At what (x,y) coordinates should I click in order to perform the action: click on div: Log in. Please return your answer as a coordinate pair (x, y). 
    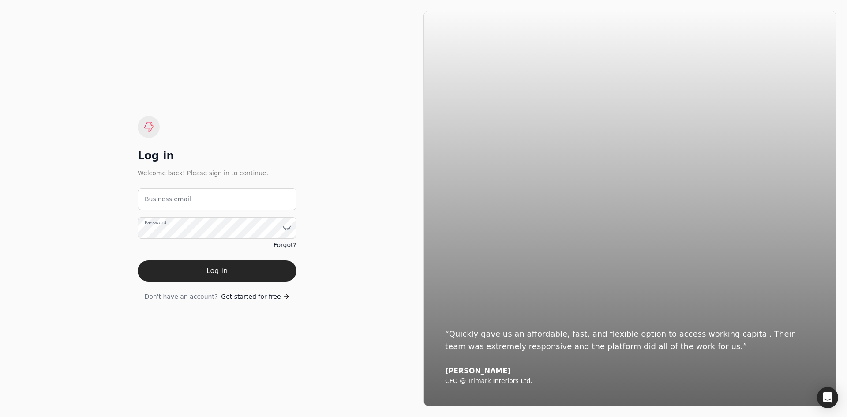
    Looking at the image, I should click on (217, 156).